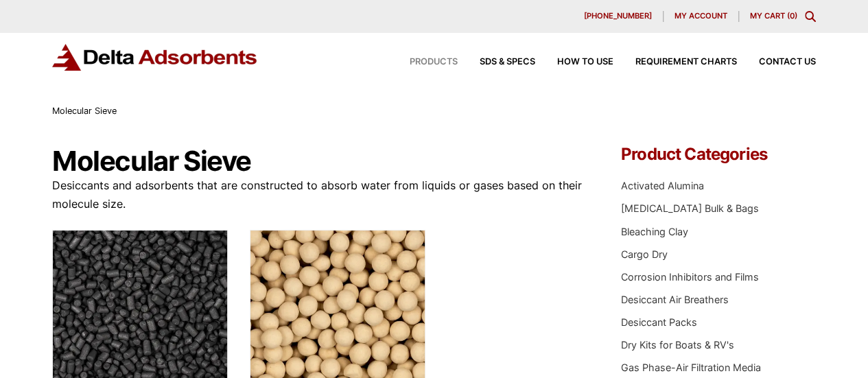  What do you see at coordinates (155, 57) in the screenshot?
I see `img: Delta Adsorbents` at bounding box center [155, 57].